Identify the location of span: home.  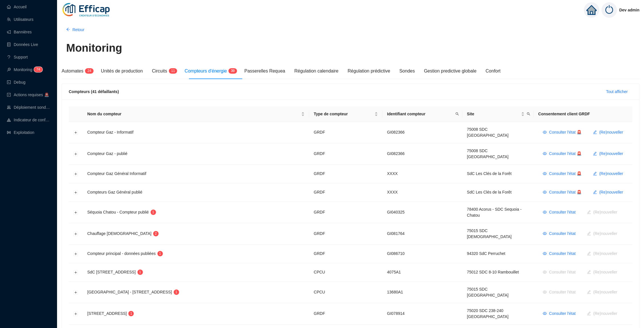
(591, 10).